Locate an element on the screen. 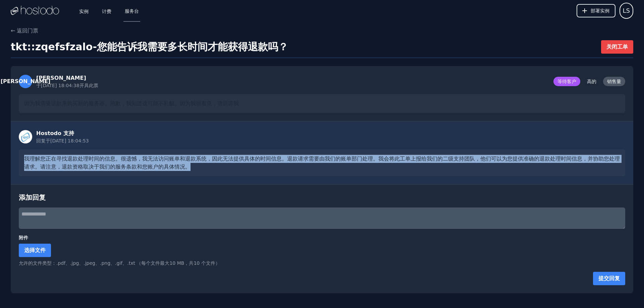 The width and height of the screenshot is (644, 308). font: 10 个 is located at coordinates (200, 263).